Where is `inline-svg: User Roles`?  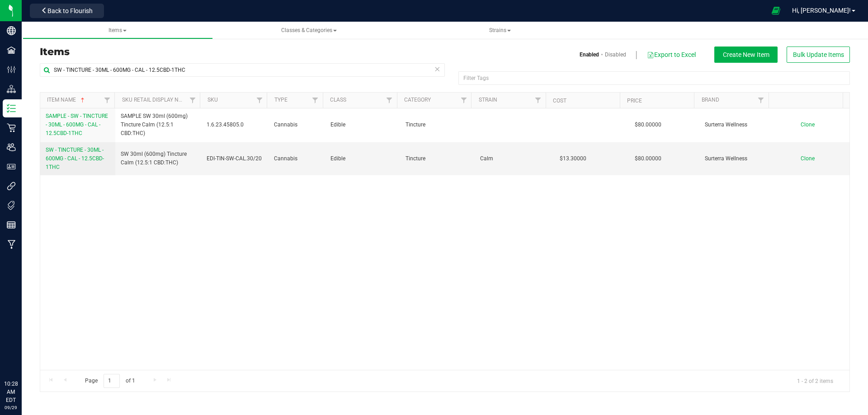
inline-svg: User Roles is located at coordinates (11, 167).